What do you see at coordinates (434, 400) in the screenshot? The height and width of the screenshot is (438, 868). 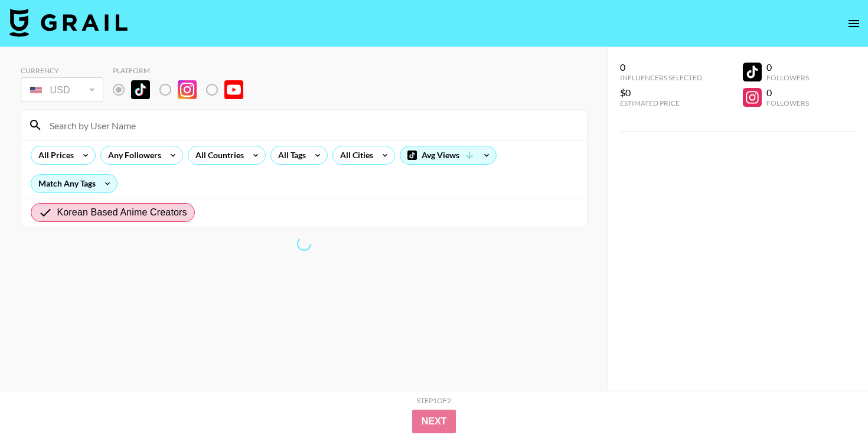 I see `div: Step 1 of 2` at bounding box center [434, 400].